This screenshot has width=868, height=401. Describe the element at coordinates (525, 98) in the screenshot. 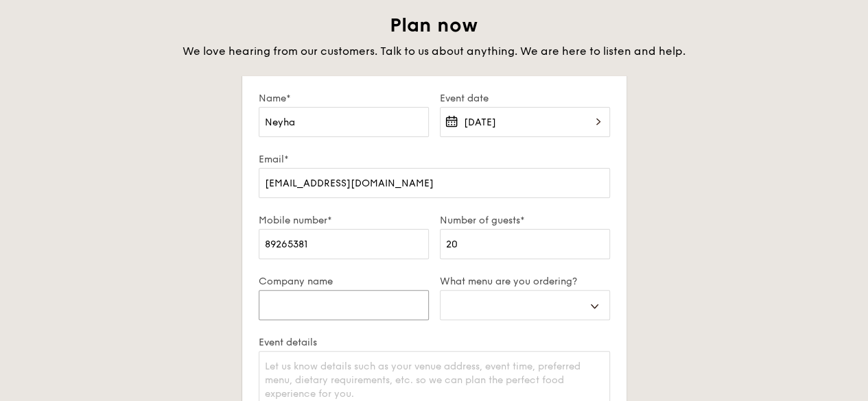

I see `label: Event date` at that location.